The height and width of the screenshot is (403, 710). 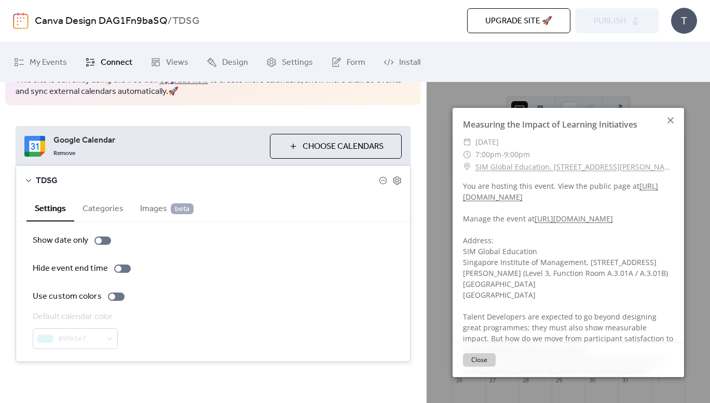 What do you see at coordinates (227, 62) in the screenshot?
I see `a: Design` at bounding box center [227, 62].